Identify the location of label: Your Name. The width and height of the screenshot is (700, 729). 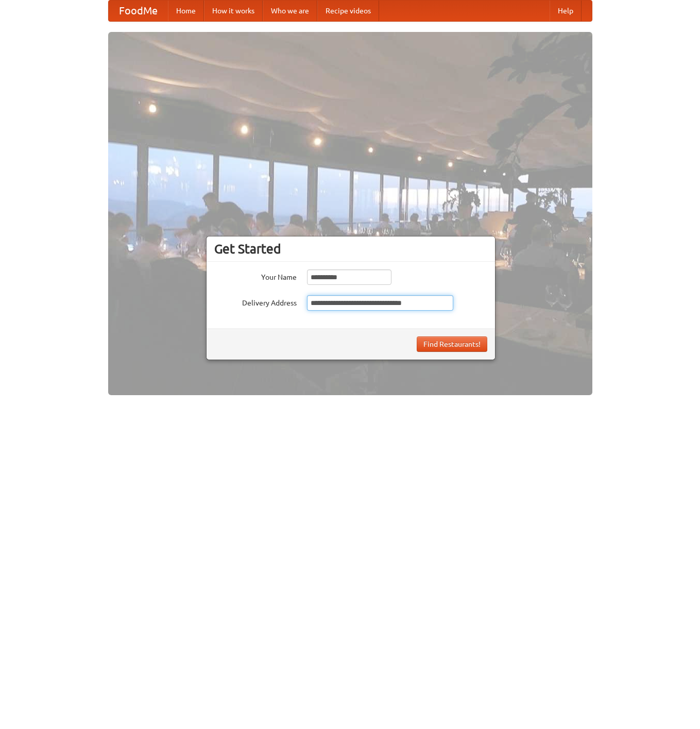
(255, 276).